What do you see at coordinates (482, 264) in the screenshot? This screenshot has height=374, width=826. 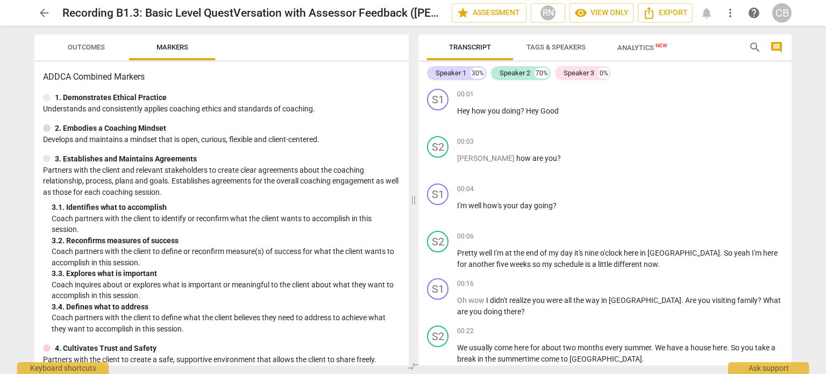 I see `span: another` at bounding box center [482, 264].